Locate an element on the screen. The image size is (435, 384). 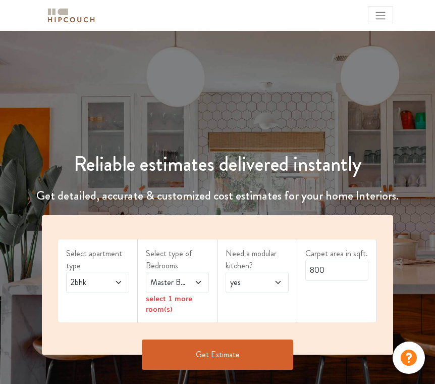
span: 2bhk is located at coordinates (89, 282).